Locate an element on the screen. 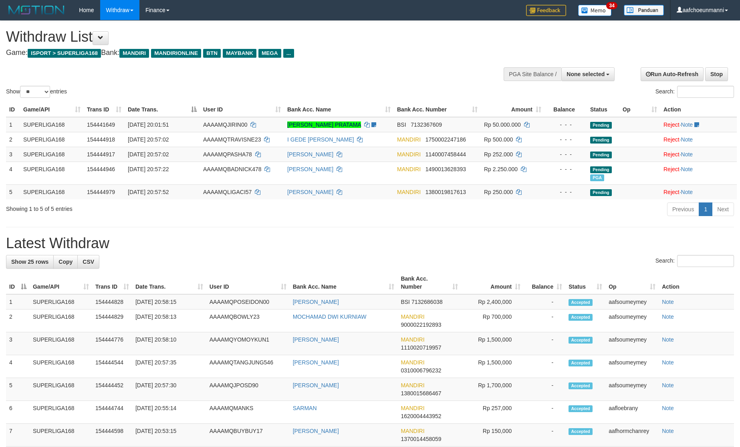  a: Run Auto-Refresh is located at coordinates (672, 74).